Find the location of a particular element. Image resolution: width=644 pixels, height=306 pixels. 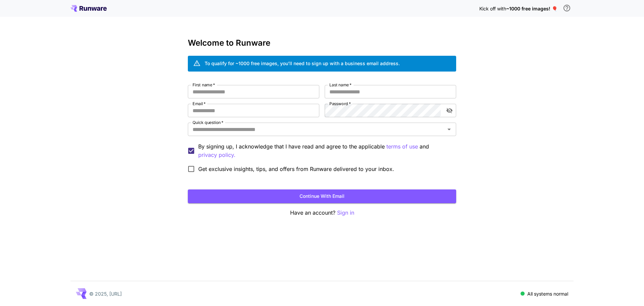

span: Kick off with is located at coordinates (493, 8).